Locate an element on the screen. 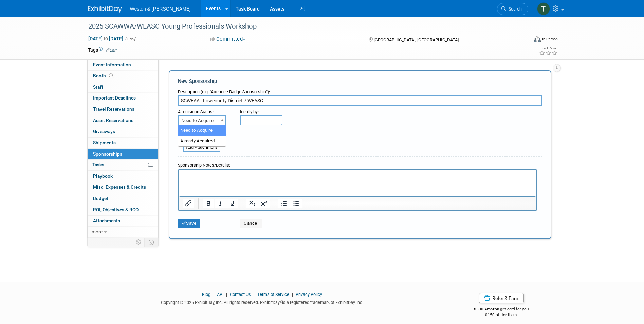 This screenshot has width=644, height=324. div: Description (e.g. "Attendee Badge Sponsorship"): is located at coordinates (360, 90).